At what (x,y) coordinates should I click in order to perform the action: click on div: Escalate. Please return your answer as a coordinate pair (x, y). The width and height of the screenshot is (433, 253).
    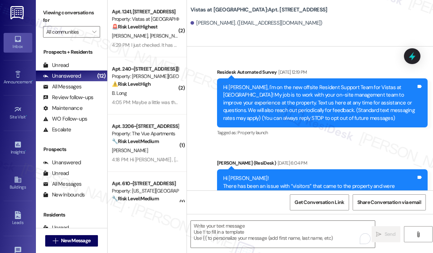
    Looking at the image, I should click on (57, 130).